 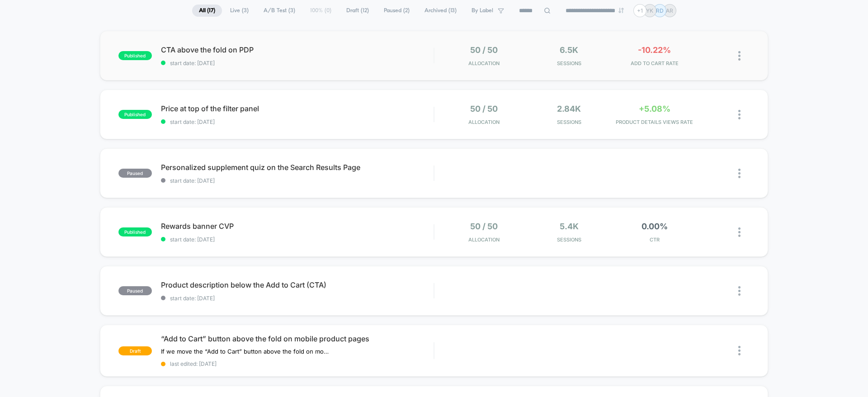 I want to click on span: If we move the “Add to Cart” button above the fold on mobile product pages, then users will be mo..., so click(x=245, y=352).